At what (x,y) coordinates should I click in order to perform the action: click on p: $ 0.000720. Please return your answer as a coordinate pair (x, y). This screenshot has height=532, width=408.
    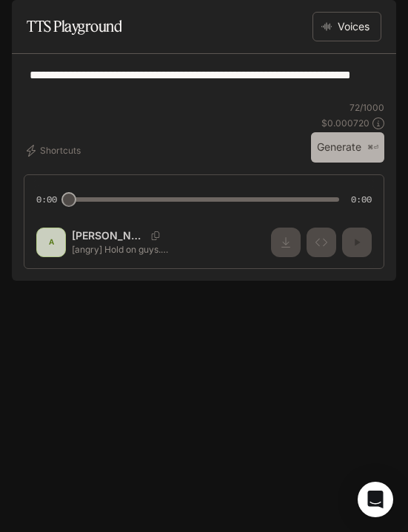
    Looking at the image, I should click on (344, 123).